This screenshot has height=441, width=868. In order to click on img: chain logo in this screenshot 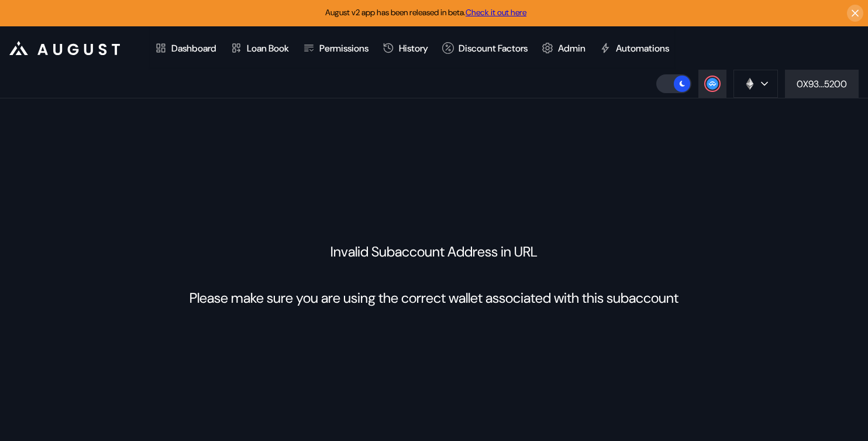, I will do `click(751, 84)`.